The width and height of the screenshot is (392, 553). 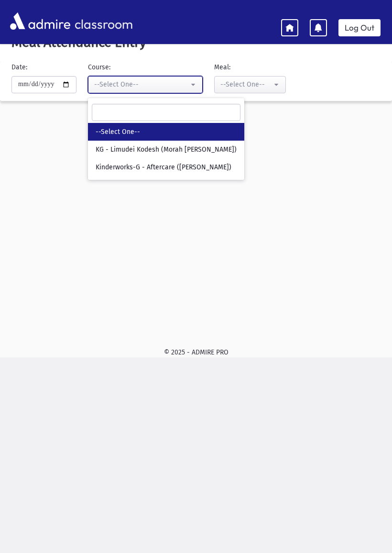 What do you see at coordinates (222, 67) in the screenshot?
I see `label: Meal:` at bounding box center [222, 67].